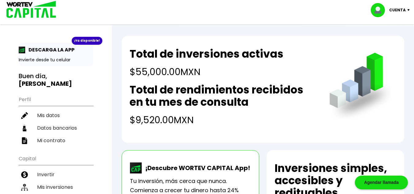  What do you see at coordinates (22, 50) in the screenshot?
I see `img: app-icon` at bounding box center [22, 50].